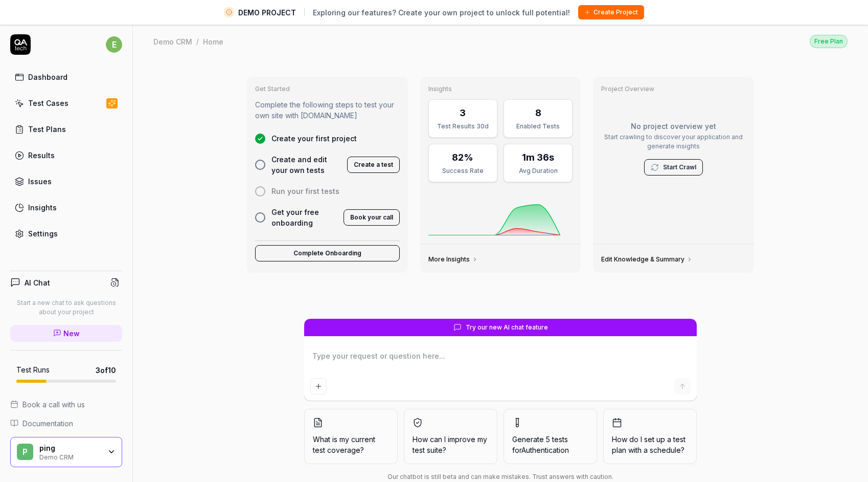  I want to click on div: ping, so click(70, 448).